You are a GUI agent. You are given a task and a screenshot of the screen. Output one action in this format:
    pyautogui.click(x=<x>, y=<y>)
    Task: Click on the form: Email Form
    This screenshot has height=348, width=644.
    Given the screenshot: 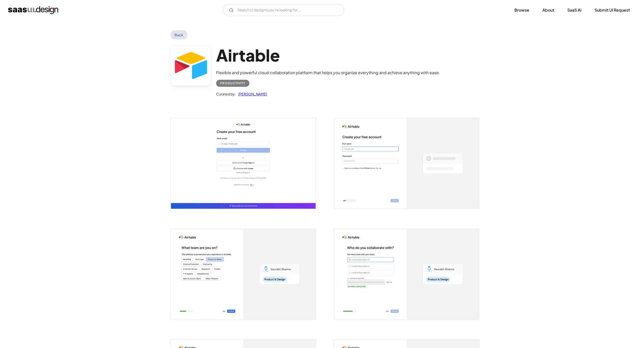 What is the action you would take?
    pyautogui.click(x=283, y=10)
    